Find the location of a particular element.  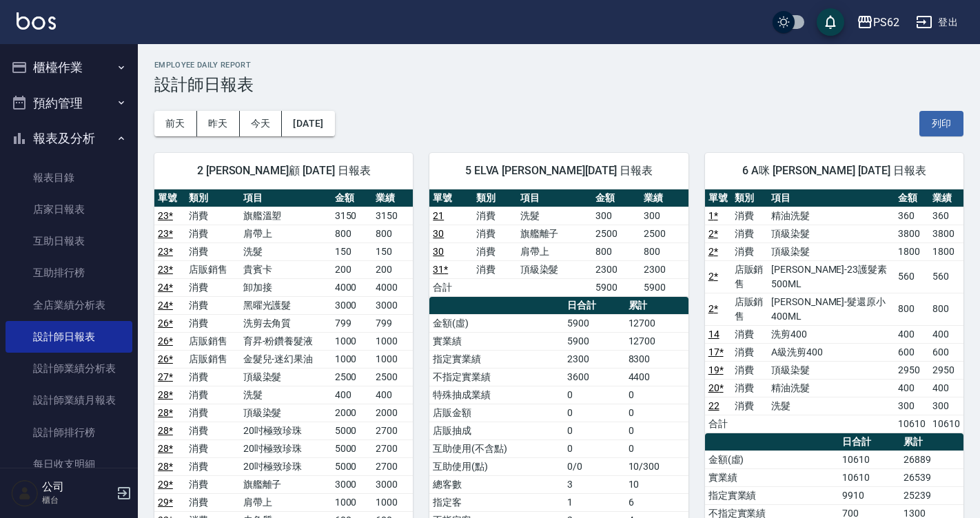

td: 150 is located at coordinates (351, 252).